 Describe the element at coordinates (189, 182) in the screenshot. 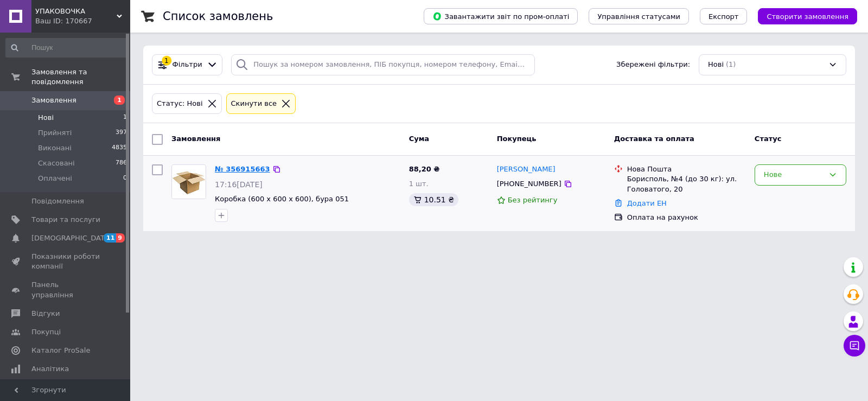

I see `img: Фото товару` at that location.